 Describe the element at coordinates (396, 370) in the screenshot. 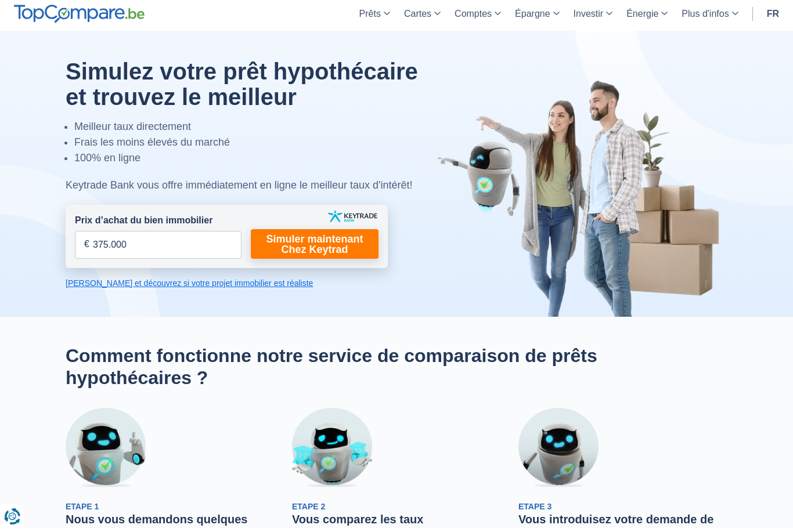

I see `h2: Comment fonctionne notre service de comparaison de prêts hypothécaires ?` at that location.